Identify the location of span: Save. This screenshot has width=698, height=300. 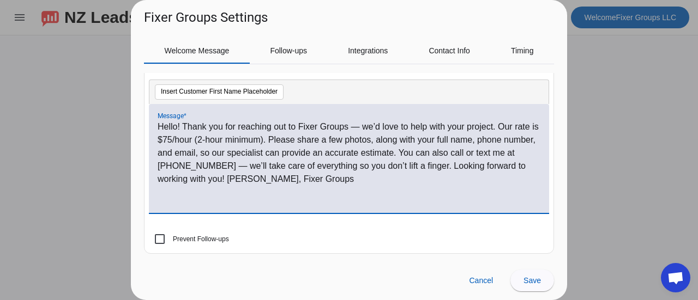
(532, 281).